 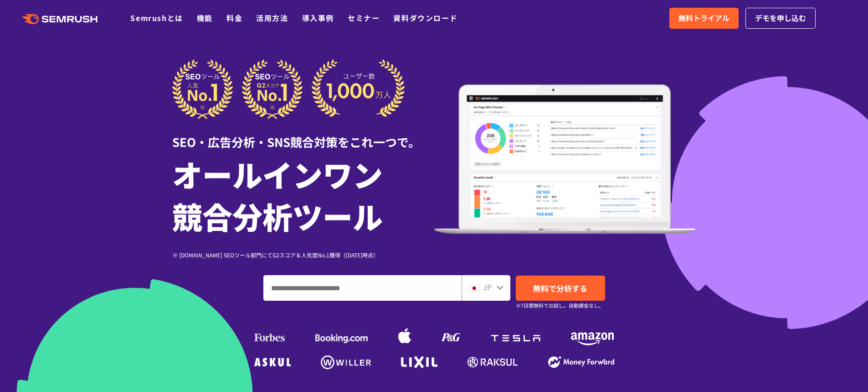 I want to click on a: 機能, so click(x=204, y=18).